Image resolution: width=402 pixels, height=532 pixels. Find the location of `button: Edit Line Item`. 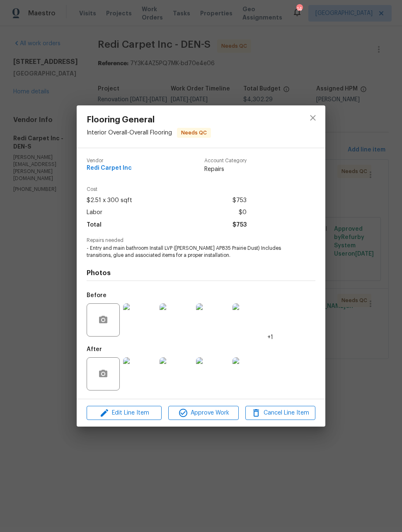

button: Edit Line Item is located at coordinates (124, 413).